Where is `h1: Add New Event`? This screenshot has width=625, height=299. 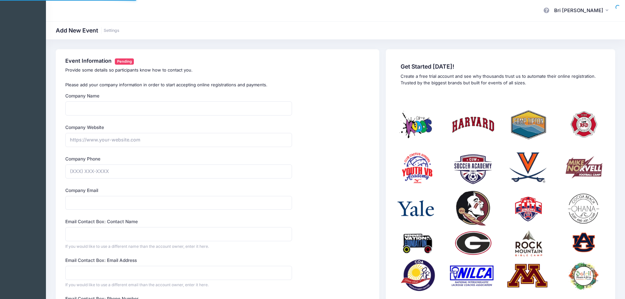 h1: Add New Event is located at coordinates (88, 30).